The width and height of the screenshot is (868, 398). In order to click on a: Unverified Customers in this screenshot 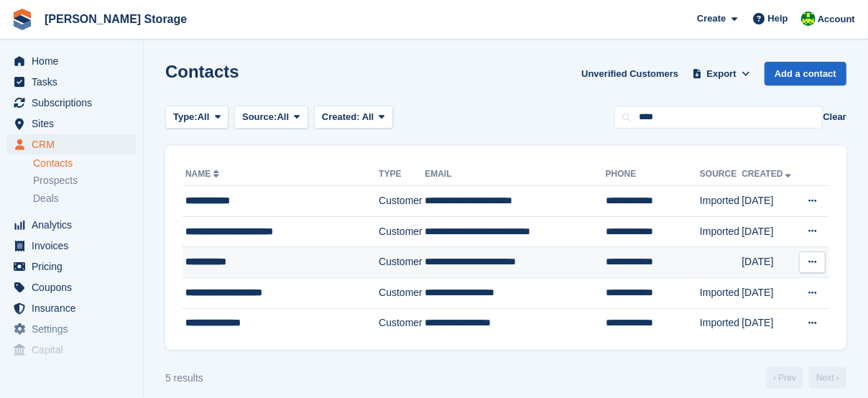, I will do `click(629, 73)`.